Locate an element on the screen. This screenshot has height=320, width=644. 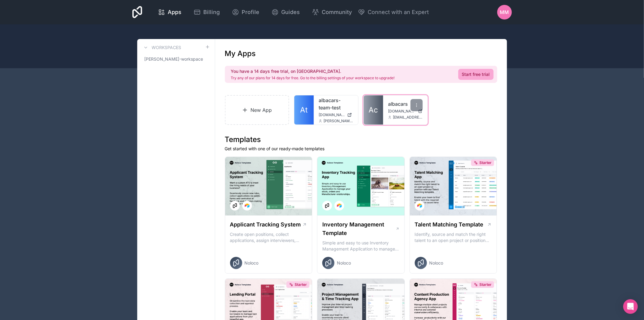
button: Connect with an Expert is located at coordinates (393, 12).